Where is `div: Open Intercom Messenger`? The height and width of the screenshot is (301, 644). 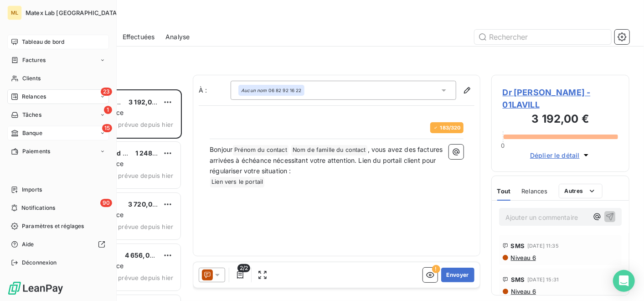
div: Open Intercom Messenger is located at coordinates (624, 281).